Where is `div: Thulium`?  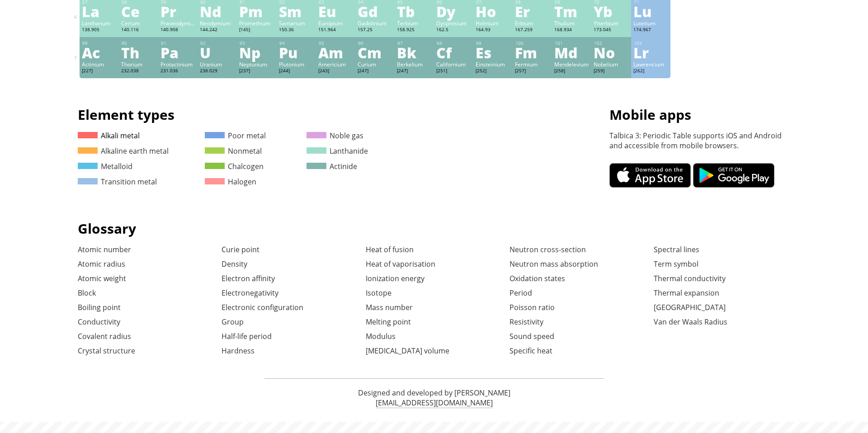 div: Thulium is located at coordinates (571, 23).